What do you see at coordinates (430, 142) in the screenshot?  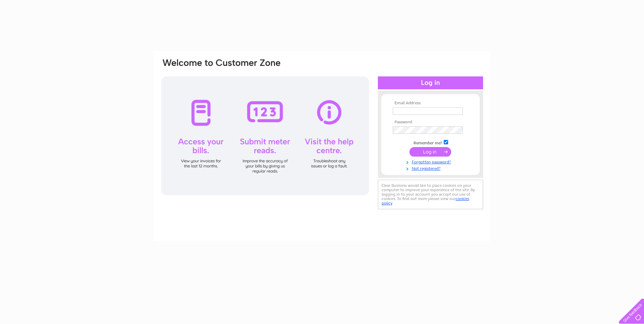 I see `td: Remember me?` at bounding box center [430, 142].